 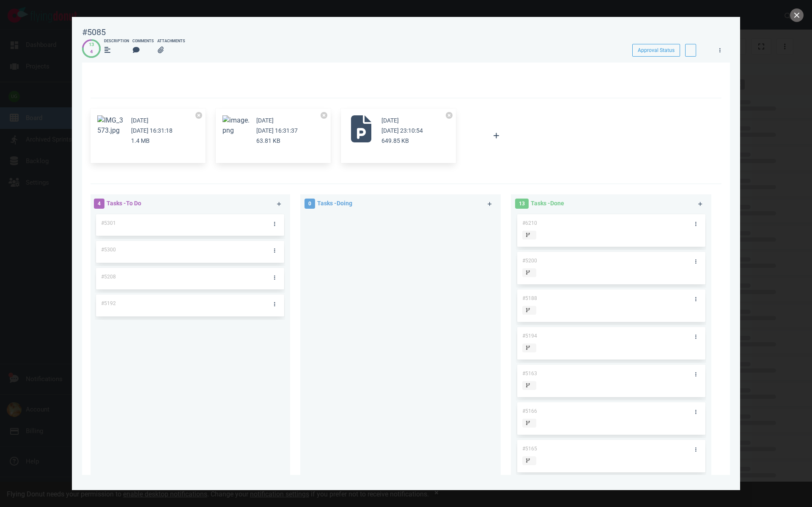 What do you see at coordinates (530, 299) in the screenshot?
I see `span: #5188` at bounding box center [530, 299].